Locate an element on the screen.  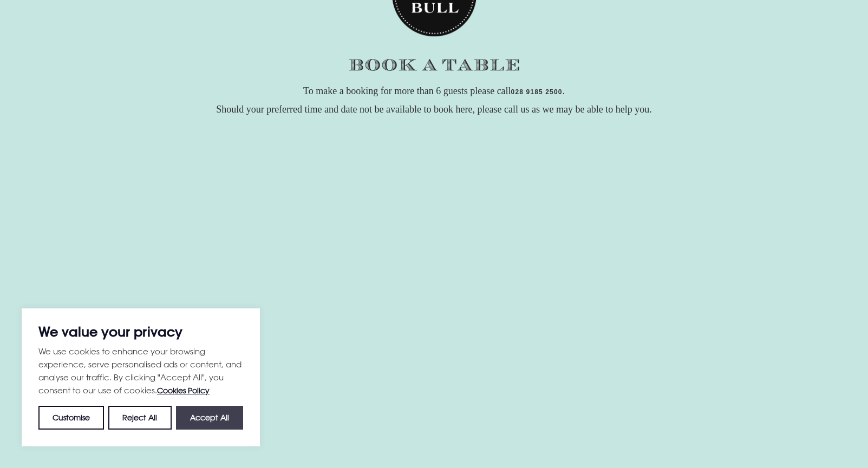
img: Book a table is located at coordinates (434, 65).